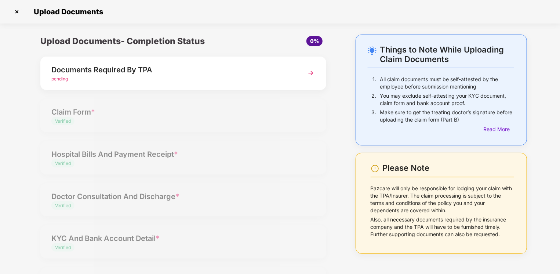  What do you see at coordinates (447, 116) in the screenshot?
I see `p: Make sure to get the treating doctor’s signature before uploading the claim form (Part B)` at bounding box center [447, 116].